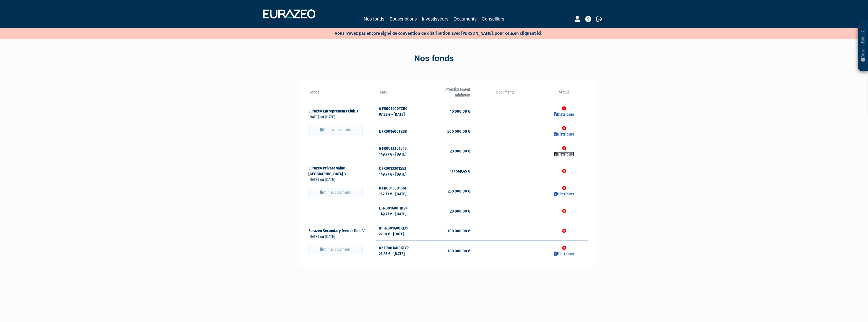 This screenshot has width=868, height=322. What do you see at coordinates (434, 58) in the screenshot?
I see `div: Nos fonds` at bounding box center [434, 58].